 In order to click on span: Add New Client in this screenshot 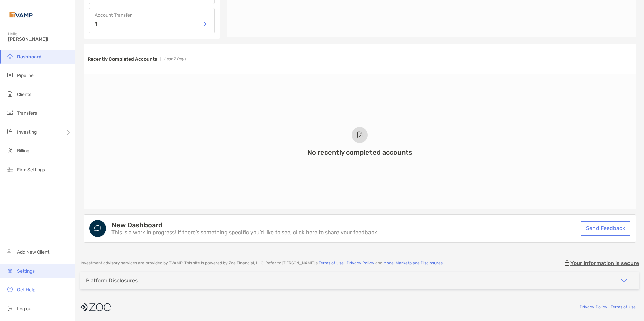, I will do `click(33, 252)`.